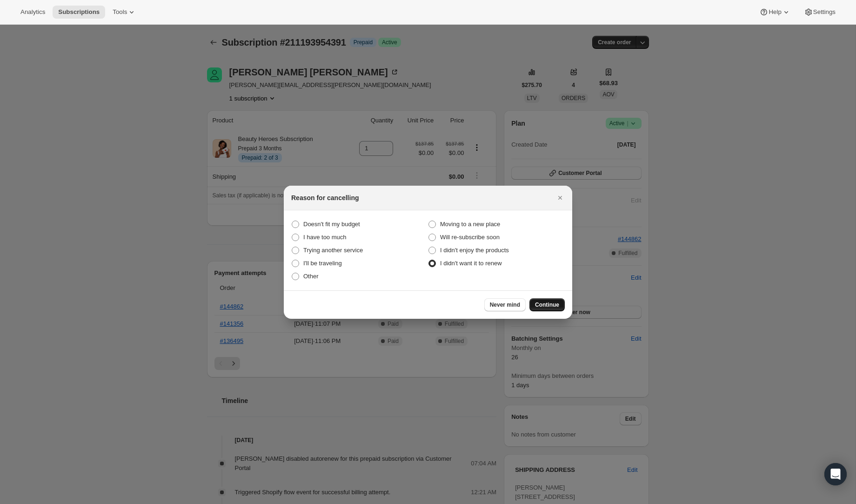  Describe the element at coordinates (824, 12) in the screenshot. I see `span: Settings` at that location.